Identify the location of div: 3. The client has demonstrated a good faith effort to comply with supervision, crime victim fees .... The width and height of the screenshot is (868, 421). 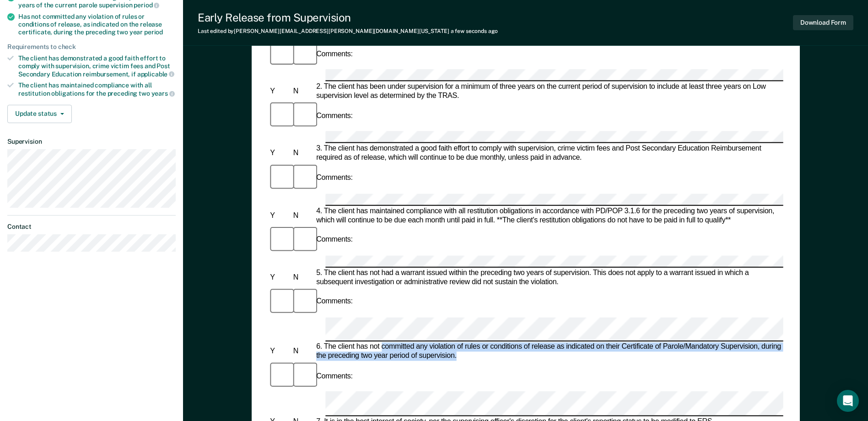
(549, 154).